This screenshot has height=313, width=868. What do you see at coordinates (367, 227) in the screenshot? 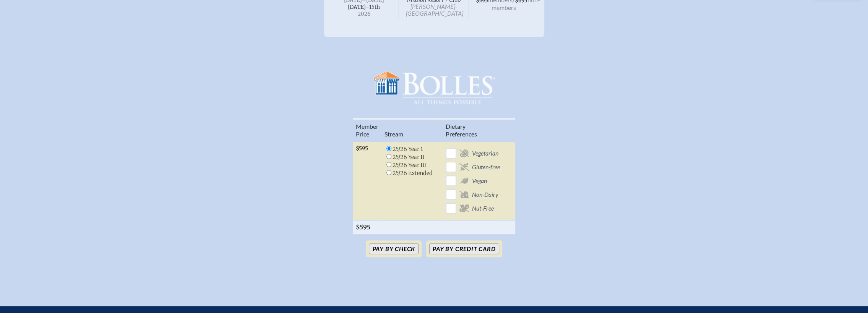
I see `th: $595` at bounding box center [367, 227].